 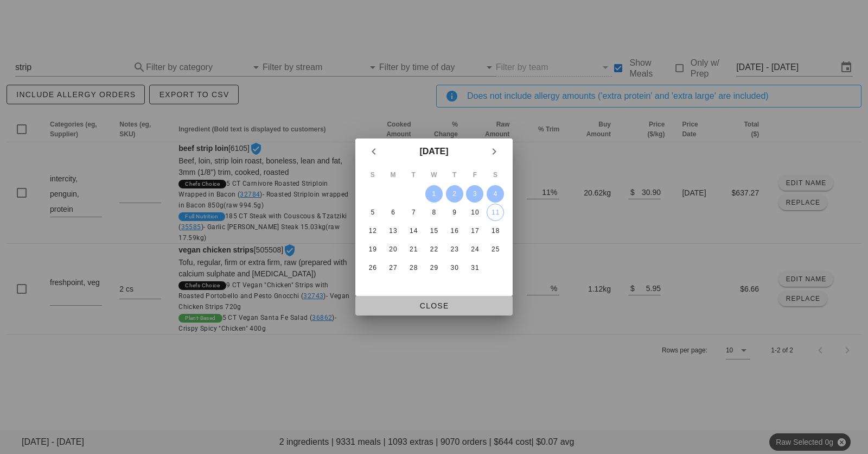 What do you see at coordinates (495, 249) in the screenshot?
I see `div: 25` at bounding box center [495, 249].